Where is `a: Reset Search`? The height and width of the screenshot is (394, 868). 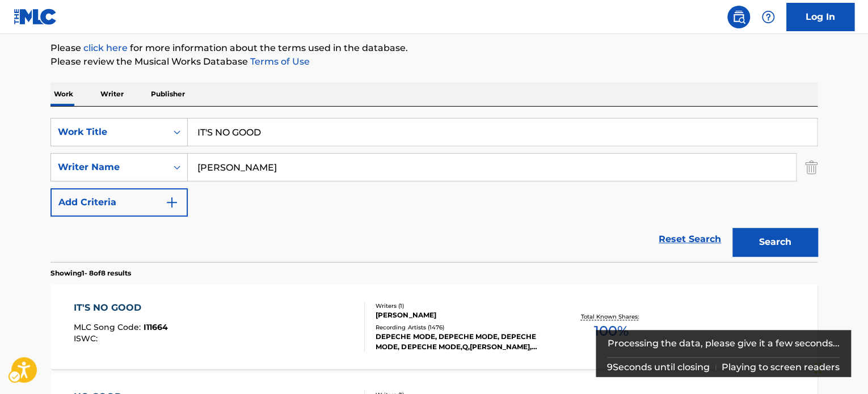
a: Reset Search is located at coordinates (690, 239).